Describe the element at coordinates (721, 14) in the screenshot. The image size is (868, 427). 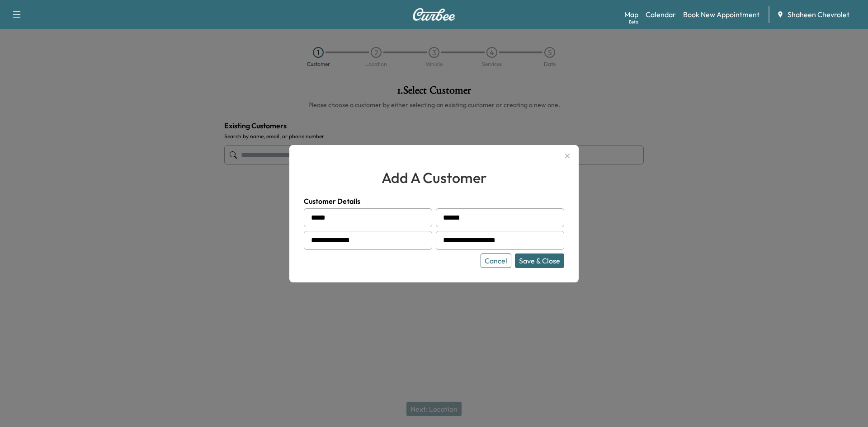
I see `a: Book New Appointment` at that location.